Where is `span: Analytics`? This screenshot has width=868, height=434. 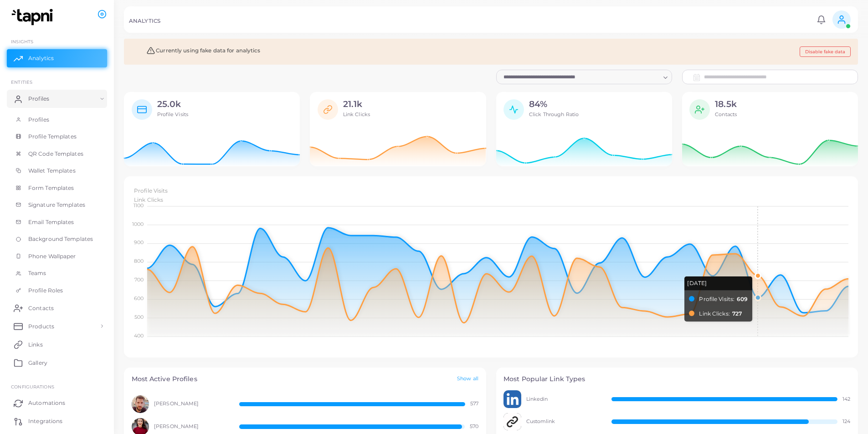 span: Analytics is located at coordinates (41, 58).